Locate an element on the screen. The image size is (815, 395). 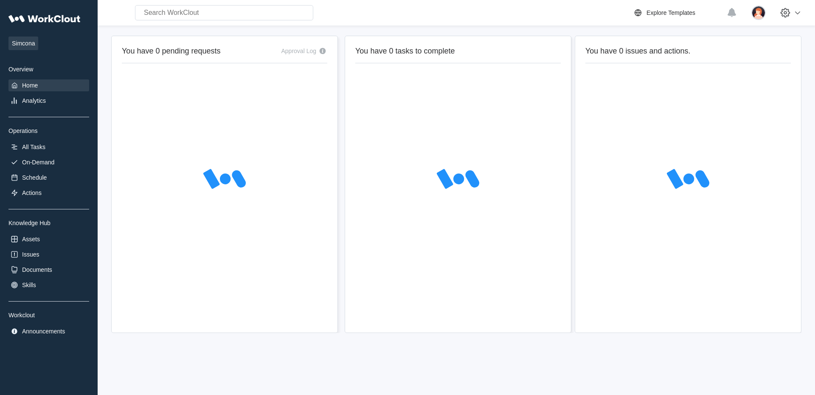
a: Schedule is located at coordinates (49, 178).